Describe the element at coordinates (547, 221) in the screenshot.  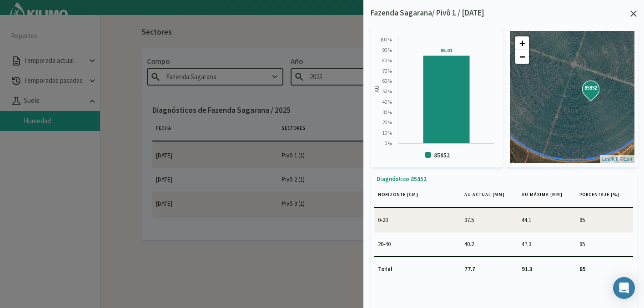
I see `td: 44.1` at that location.